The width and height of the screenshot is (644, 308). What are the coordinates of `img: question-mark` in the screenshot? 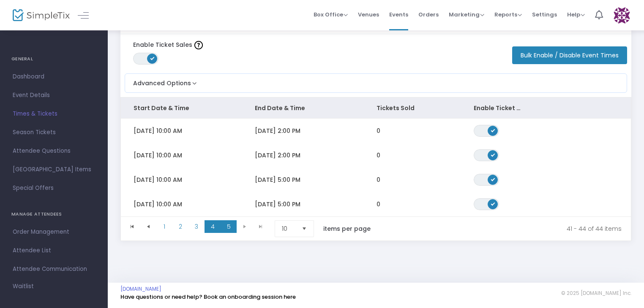 It's located at (198, 45).